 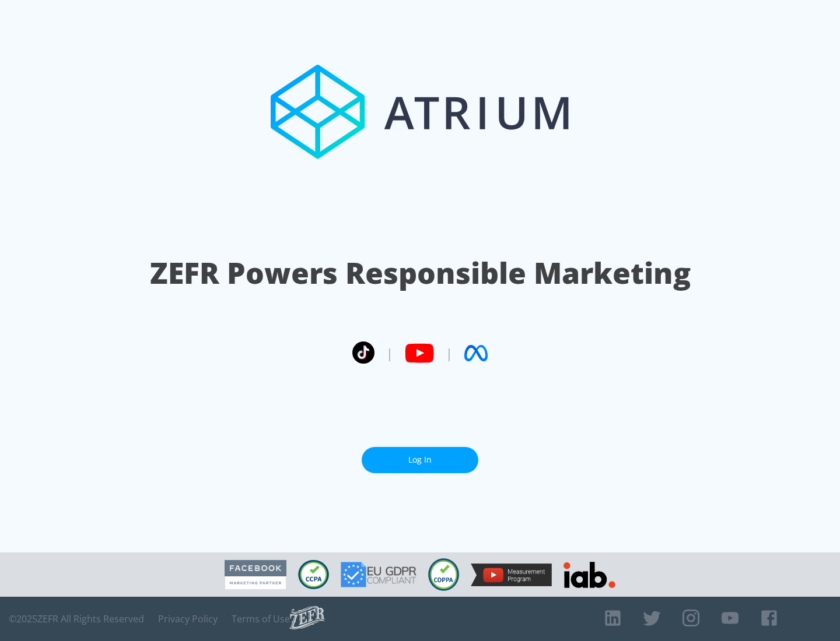 What do you see at coordinates (420, 273) in the screenshot?
I see `h1: ZEFR Powers Responsible Marketing` at bounding box center [420, 273].